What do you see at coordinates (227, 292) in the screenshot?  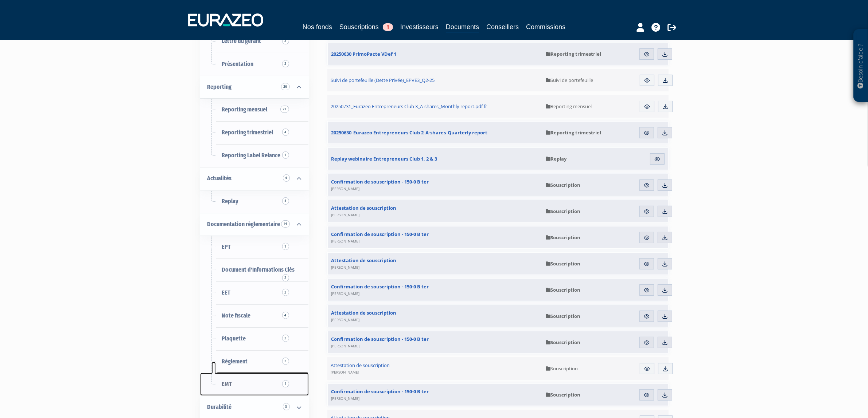 I see `span: EET` at bounding box center [227, 292].